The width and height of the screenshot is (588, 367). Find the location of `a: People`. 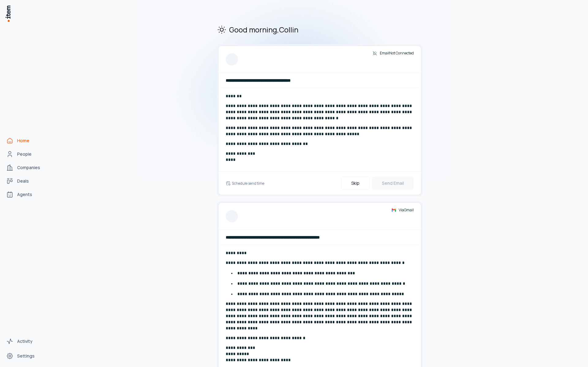

a: People is located at coordinates (27, 154).